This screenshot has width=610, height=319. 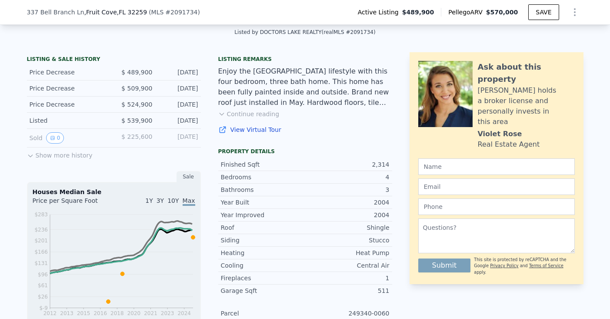 I want to click on span: 10Y, so click(x=173, y=201).